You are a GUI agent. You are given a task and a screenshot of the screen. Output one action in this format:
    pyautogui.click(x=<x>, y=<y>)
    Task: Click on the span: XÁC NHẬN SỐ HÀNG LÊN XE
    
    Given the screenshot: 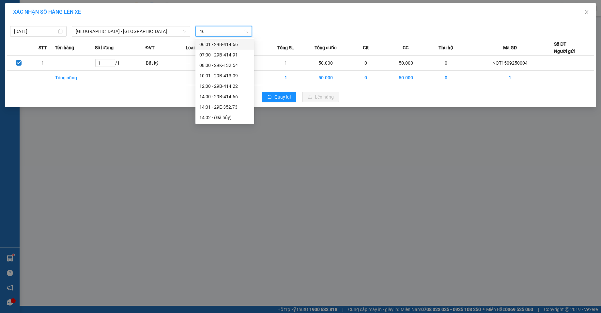 What is the action you would take?
    pyautogui.click(x=47, y=12)
    